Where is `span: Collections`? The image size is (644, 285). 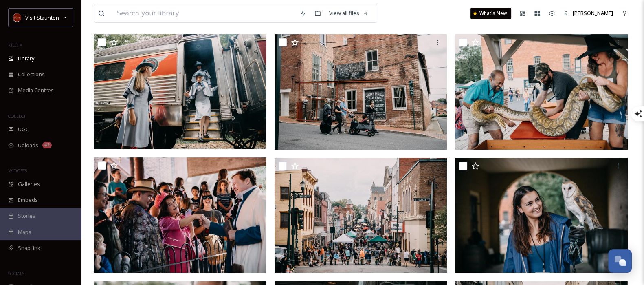 span: Collections is located at coordinates (32, 74).